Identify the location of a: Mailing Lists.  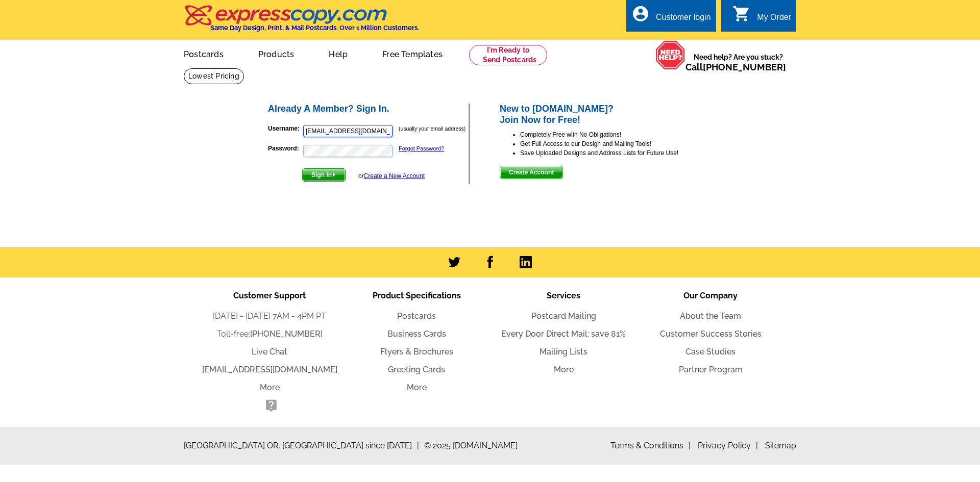
(564, 352).